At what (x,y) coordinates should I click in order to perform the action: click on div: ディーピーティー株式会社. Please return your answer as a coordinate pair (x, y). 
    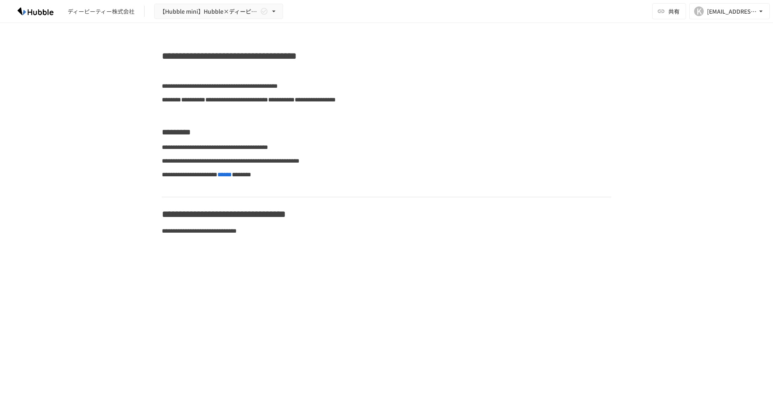
    Looking at the image, I should click on (101, 11).